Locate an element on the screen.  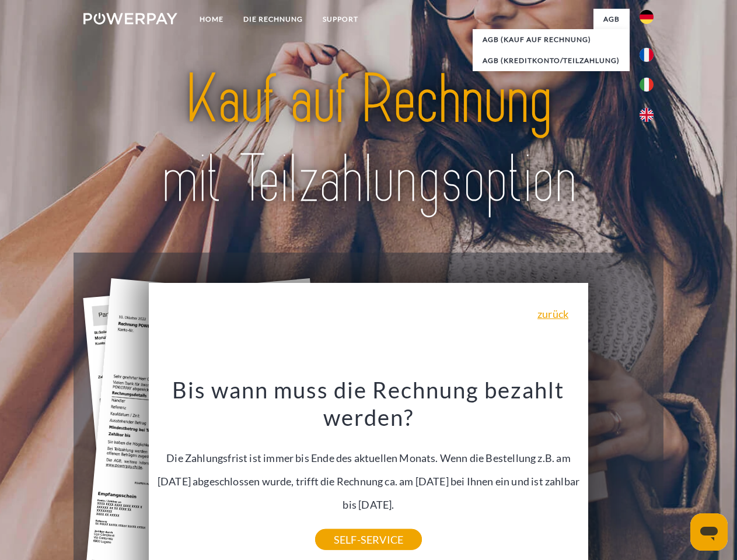
img: it is located at coordinates (647, 85).